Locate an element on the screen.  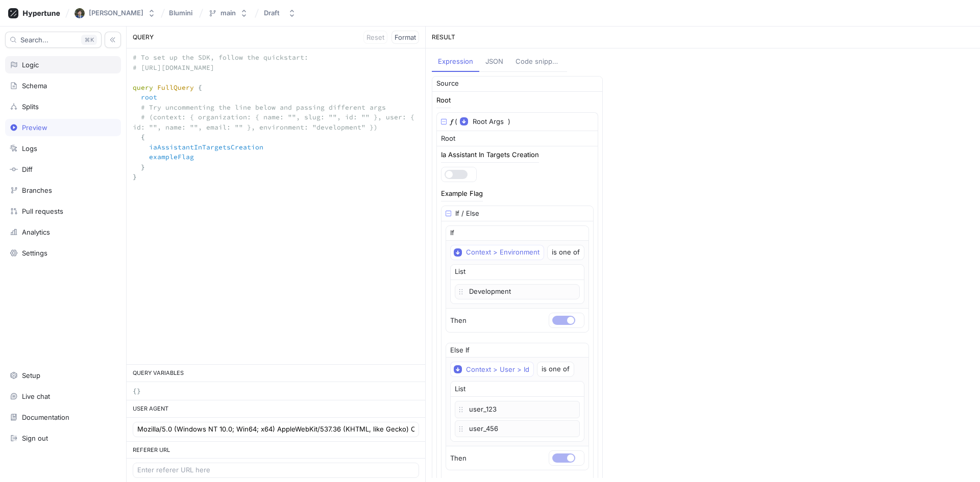
button: Reset is located at coordinates (375, 37).